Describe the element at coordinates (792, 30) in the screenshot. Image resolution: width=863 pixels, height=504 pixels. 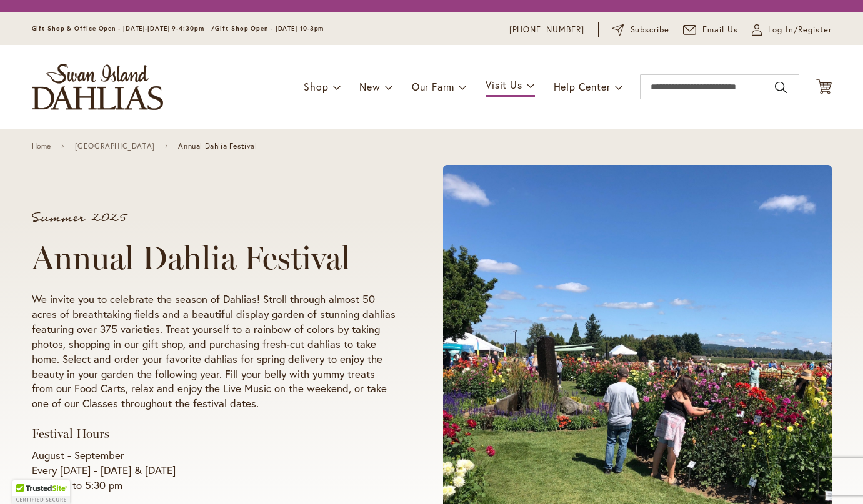
I see `a: Log In/Register` at that location.